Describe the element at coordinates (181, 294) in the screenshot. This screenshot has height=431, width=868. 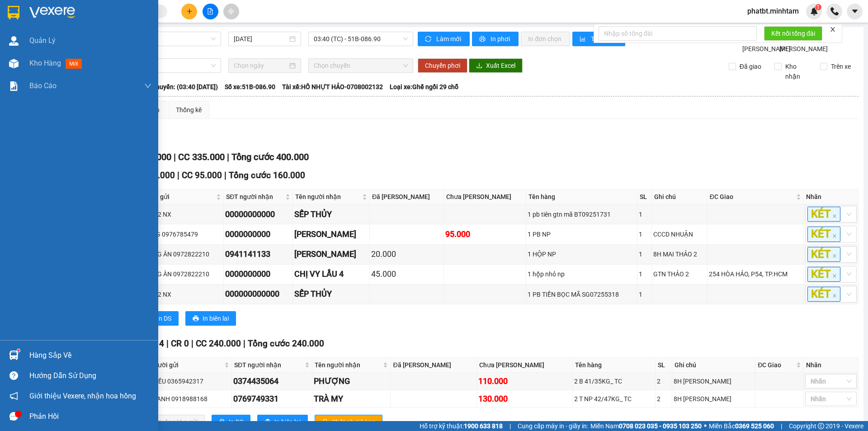
I see `div: THẢO 2 NX` at that location.